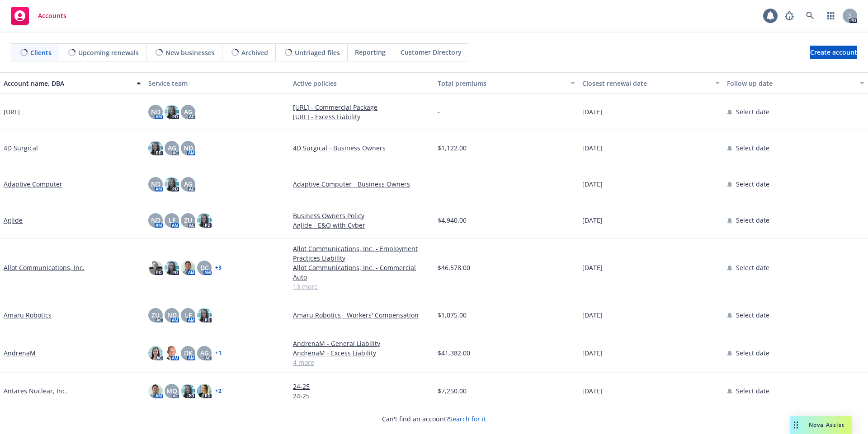 This screenshot has height=434, width=868. Describe the element at coordinates (218, 268) in the screenshot. I see `a: + 3` at that location.